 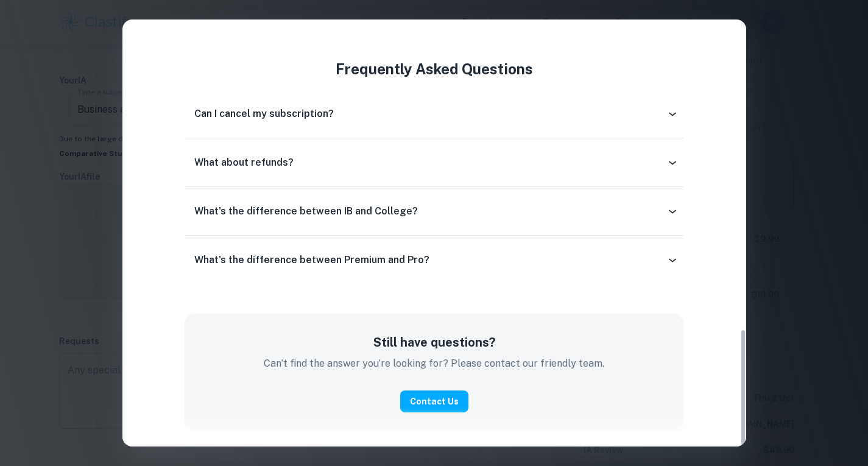 I want to click on h6: Can I cancel my subscription?, so click(x=264, y=114).